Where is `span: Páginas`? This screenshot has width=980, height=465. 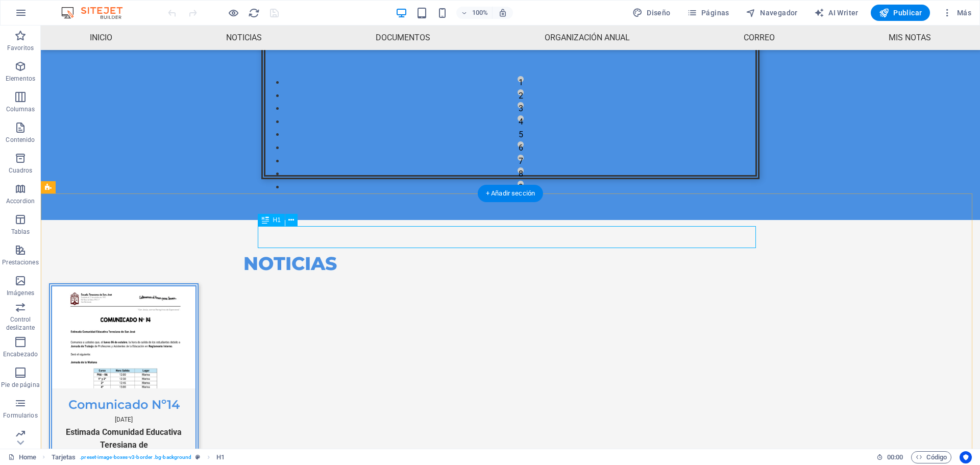
span: Páginas is located at coordinates (708, 13).